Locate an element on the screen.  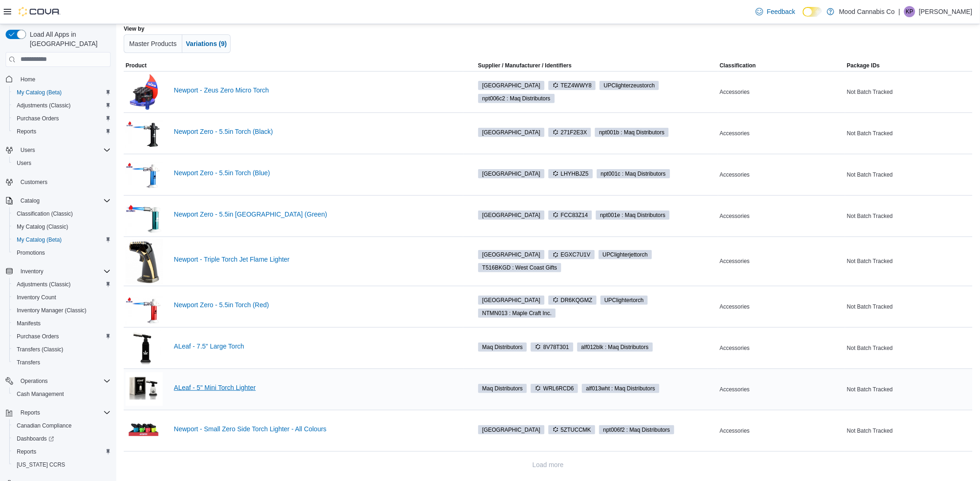
span: npt001c : Maq Distributors is located at coordinates (634, 174).